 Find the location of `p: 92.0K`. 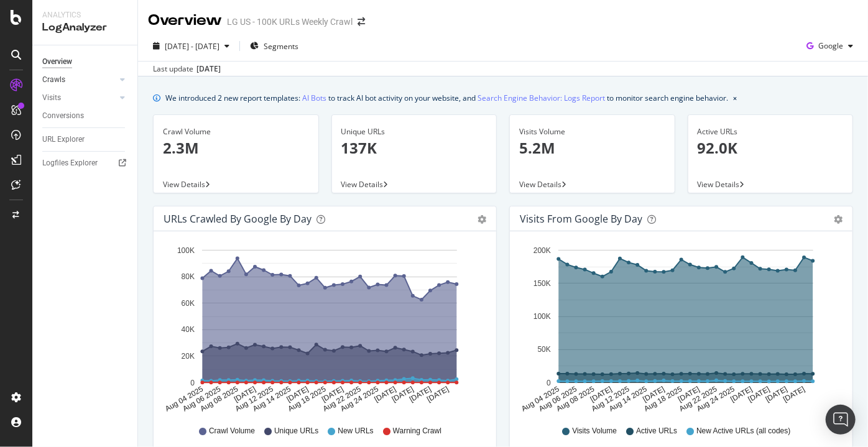

p: 92.0K is located at coordinates (770, 148).